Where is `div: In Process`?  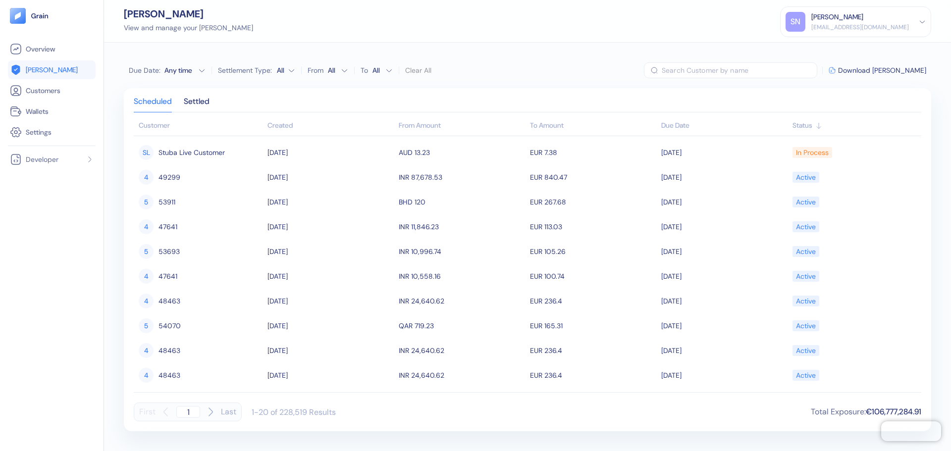 div: In Process is located at coordinates (812, 153).